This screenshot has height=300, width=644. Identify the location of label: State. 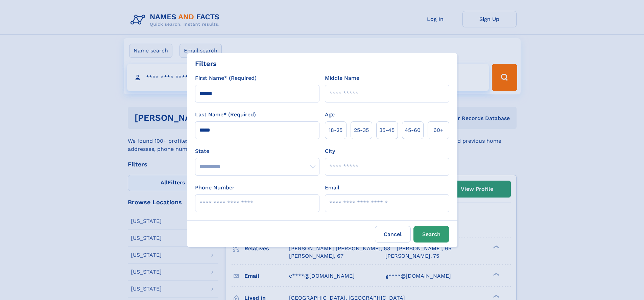
(257, 151).